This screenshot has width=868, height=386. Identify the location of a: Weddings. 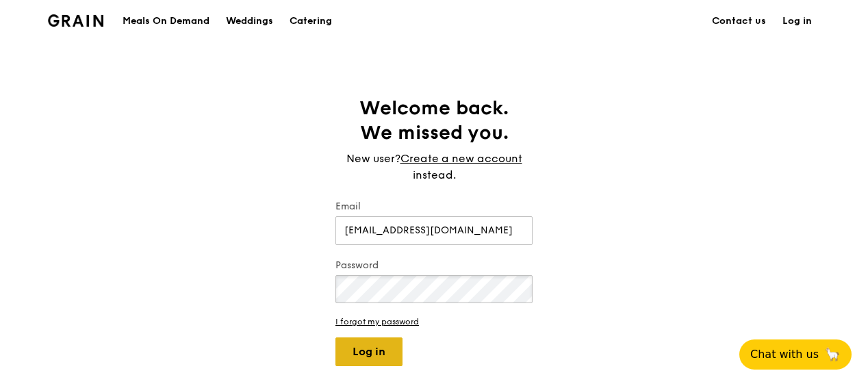
(249, 21).